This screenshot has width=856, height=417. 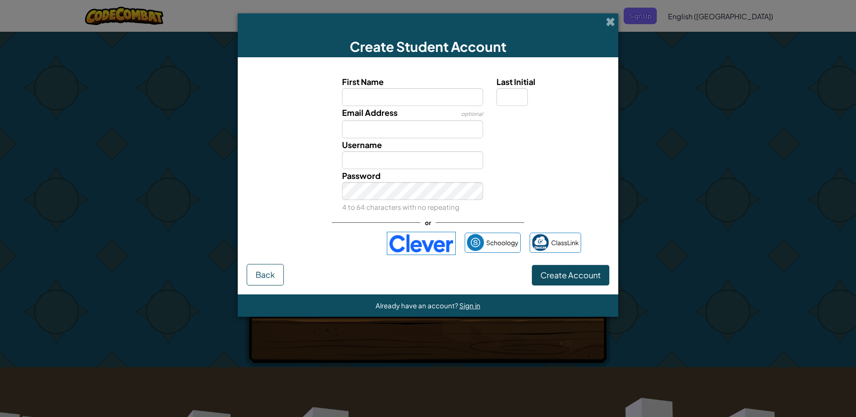 I want to click on span: Back, so click(x=265, y=275).